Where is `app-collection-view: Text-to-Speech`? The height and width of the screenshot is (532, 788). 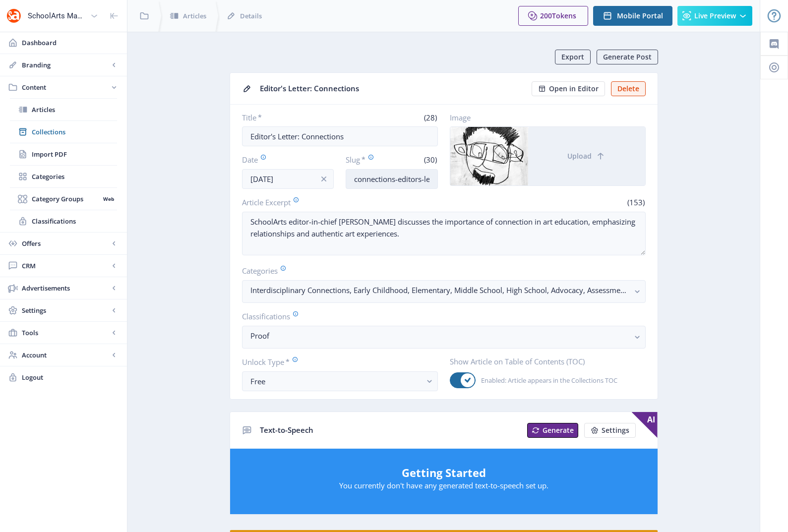
app-collection-view: Text-to-Speech is located at coordinates (444, 463).